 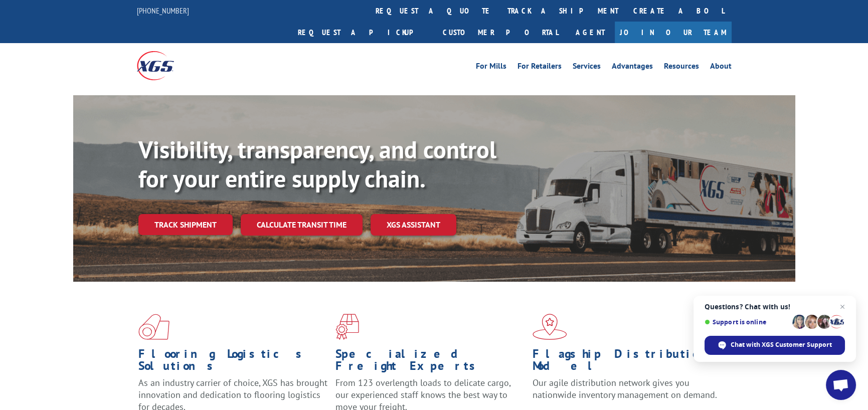 I want to click on a: Agent, so click(x=590, y=32).